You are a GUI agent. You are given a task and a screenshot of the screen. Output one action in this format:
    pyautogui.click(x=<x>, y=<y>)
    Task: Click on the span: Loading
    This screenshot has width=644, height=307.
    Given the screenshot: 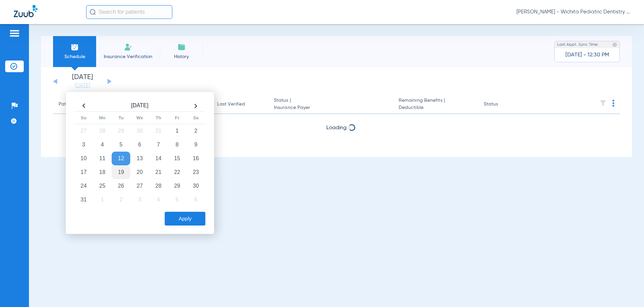 What is the action you would take?
    pyautogui.click(x=336, y=128)
    